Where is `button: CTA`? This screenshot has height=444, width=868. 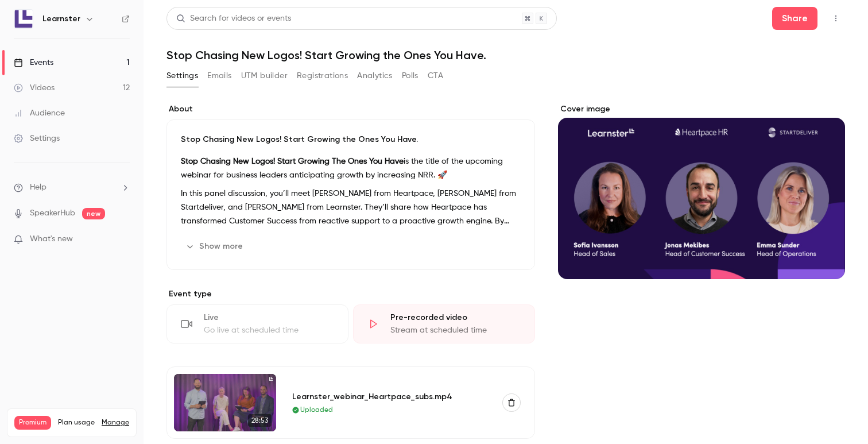 button: CTA is located at coordinates (435, 75).